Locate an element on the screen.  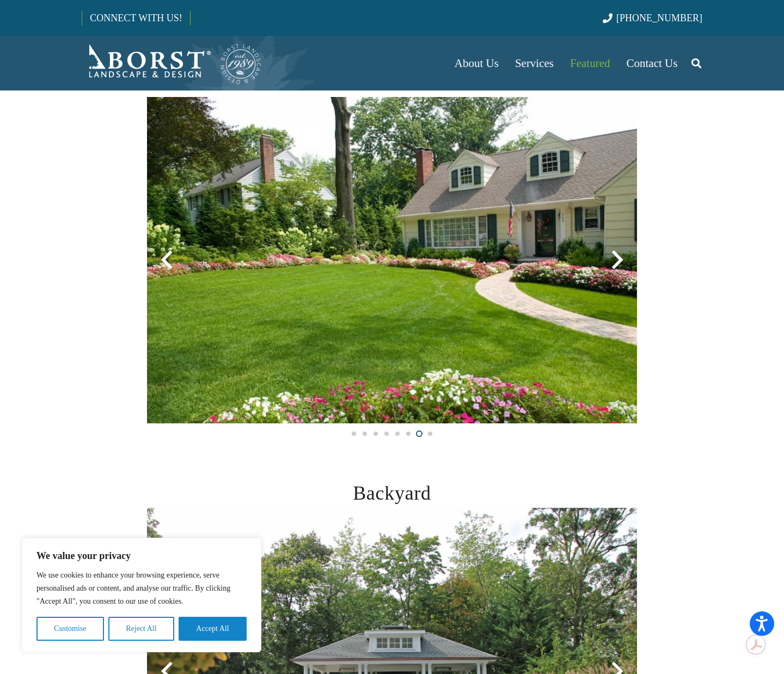
a: Borst-Logo is located at coordinates (172, 63).